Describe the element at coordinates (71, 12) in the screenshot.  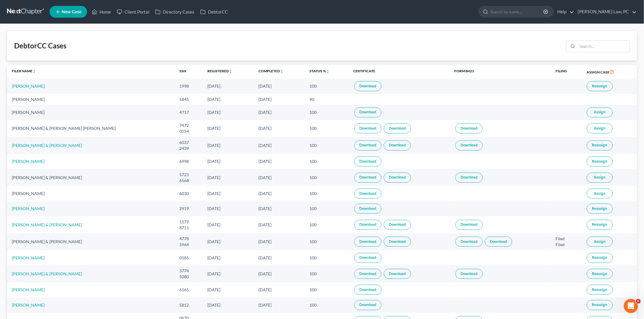
I see `span: New Case` at that location.